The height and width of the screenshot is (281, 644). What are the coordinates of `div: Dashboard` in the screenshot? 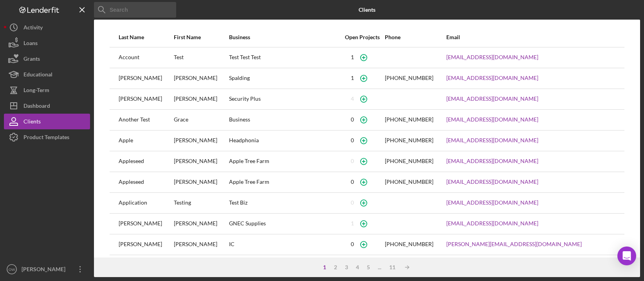 It's located at (37, 107).